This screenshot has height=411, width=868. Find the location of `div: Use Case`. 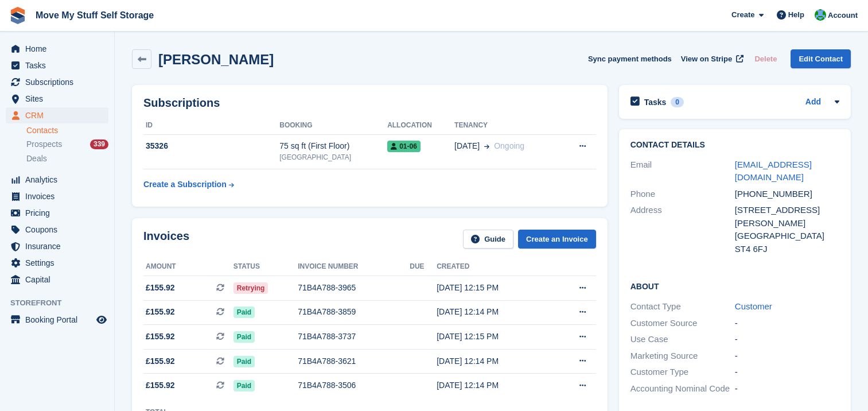

div: Use Case is located at coordinates (683, 340).